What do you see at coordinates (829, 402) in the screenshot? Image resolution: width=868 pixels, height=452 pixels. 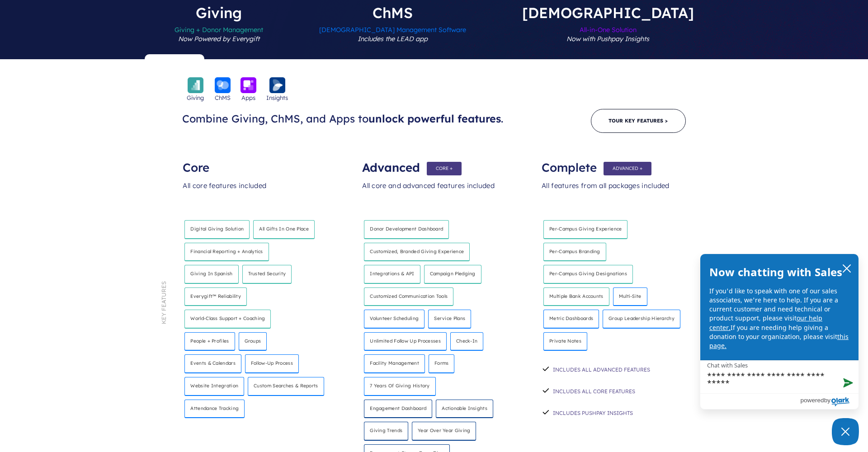 I see `a: Powered by Olark` at bounding box center [829, 402].